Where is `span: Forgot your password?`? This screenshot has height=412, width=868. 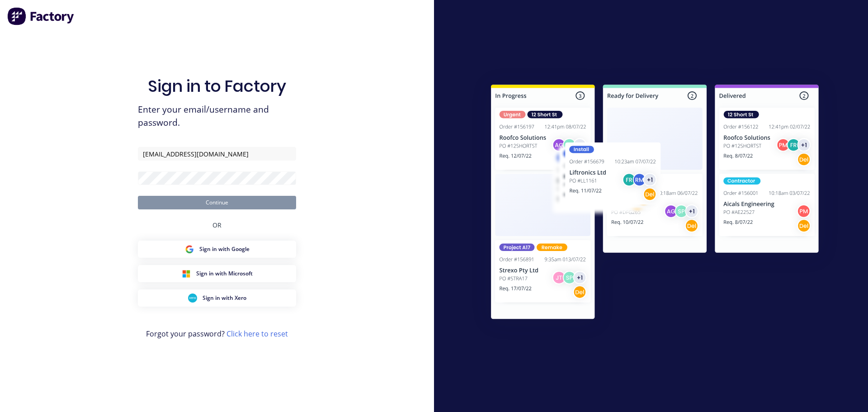 span: Forgot your password? is located at coordinates (217, 334).